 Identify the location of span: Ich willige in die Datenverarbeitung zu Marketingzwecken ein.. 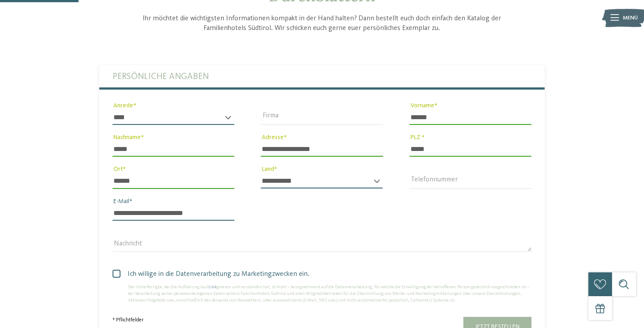
(325, 274).